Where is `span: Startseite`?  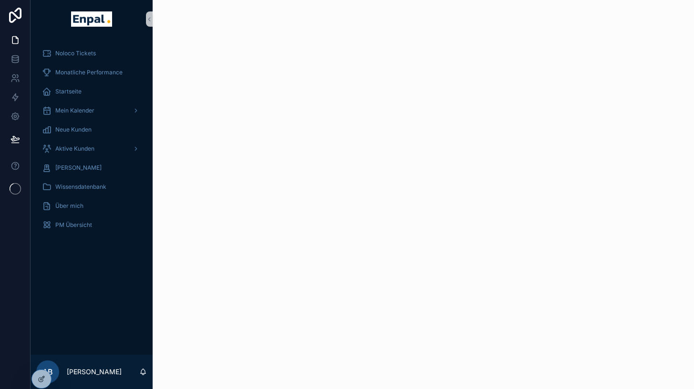 span: Startseite is located at coordinates (68, 92).